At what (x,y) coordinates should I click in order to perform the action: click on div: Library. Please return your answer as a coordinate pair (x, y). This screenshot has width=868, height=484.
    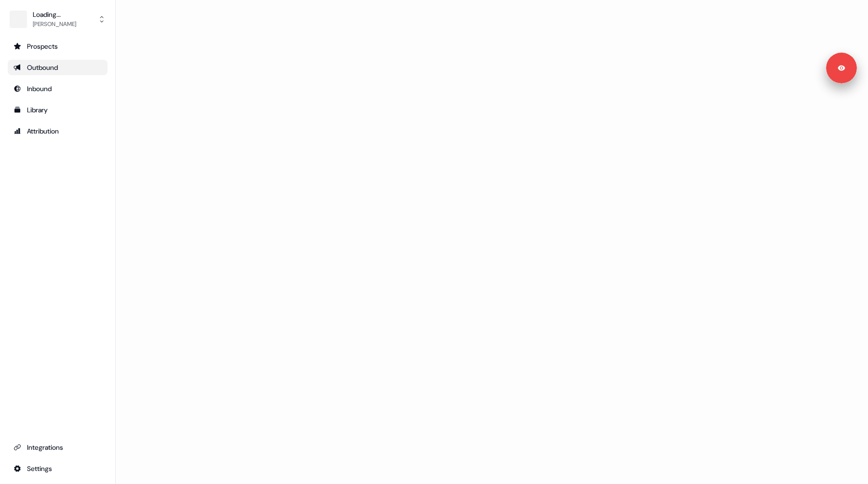
    Looking at the image, I should click on (58, 110).